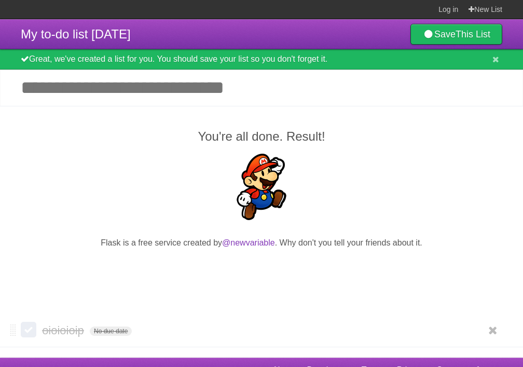 The width and height of the screenshot is (523, 367). I want to click on span: No due date, so click(111, 331).